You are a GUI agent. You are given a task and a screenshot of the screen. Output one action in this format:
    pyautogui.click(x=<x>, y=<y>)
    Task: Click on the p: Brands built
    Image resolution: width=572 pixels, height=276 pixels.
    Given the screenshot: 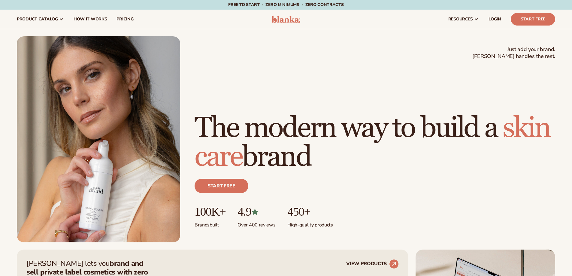 What is the action you would take?
    pyautogui.click(x=210, y=223)
    